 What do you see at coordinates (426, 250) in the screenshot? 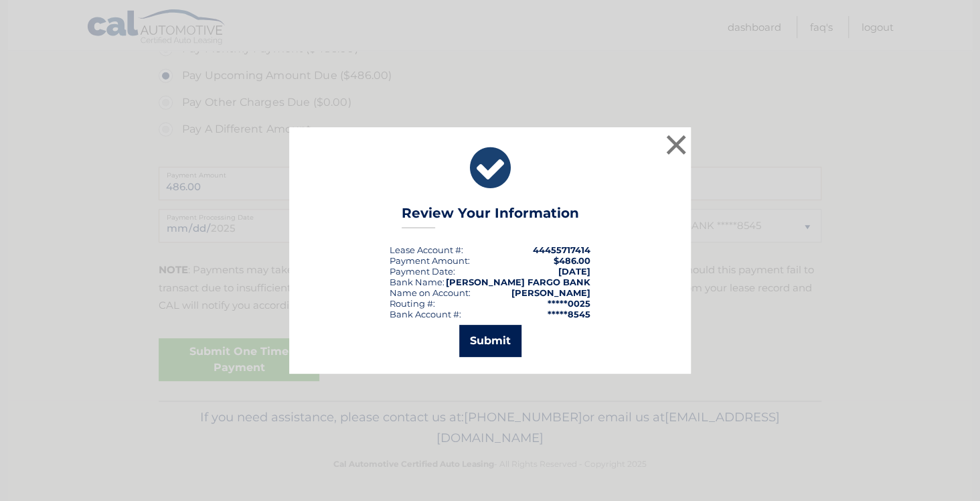
I see `div: Lease Account #:` at bounding box center [426, 250].